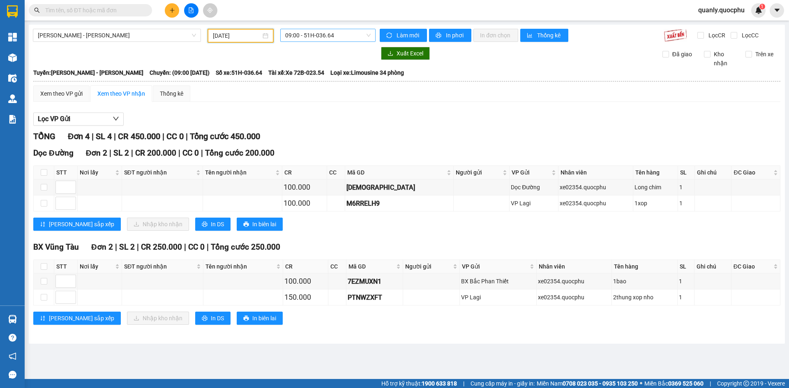 The width and height of the screenshot is (789, 388). I want to click on span: Tài xế: Xe 72B-023.54, so click(296, 73).